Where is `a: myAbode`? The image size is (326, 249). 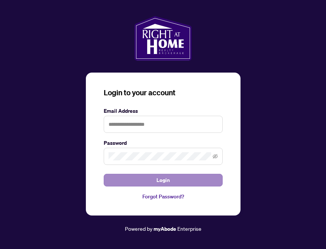
a: myAbode is located at coordinates (165, 229).